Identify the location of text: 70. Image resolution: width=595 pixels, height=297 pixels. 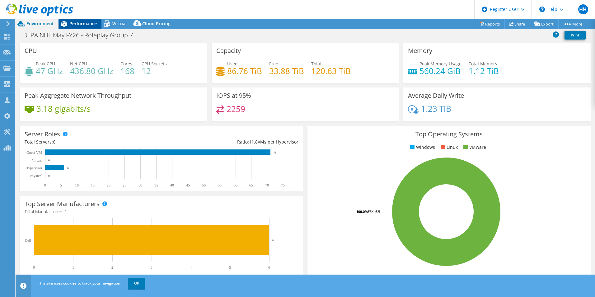
(267, 185).